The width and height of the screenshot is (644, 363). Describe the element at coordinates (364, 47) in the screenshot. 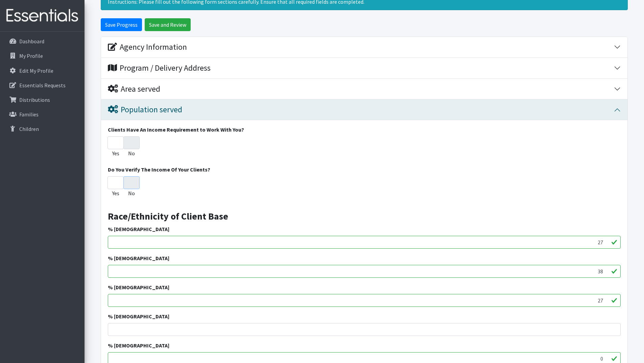

I see `button: Agency Information` at that location.